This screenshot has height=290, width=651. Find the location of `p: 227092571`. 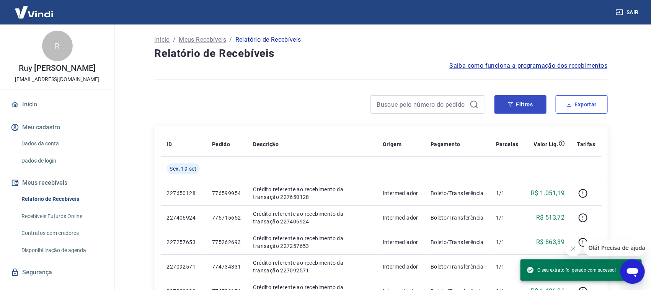

p: 227092571 is located at coordinates (183, 267).